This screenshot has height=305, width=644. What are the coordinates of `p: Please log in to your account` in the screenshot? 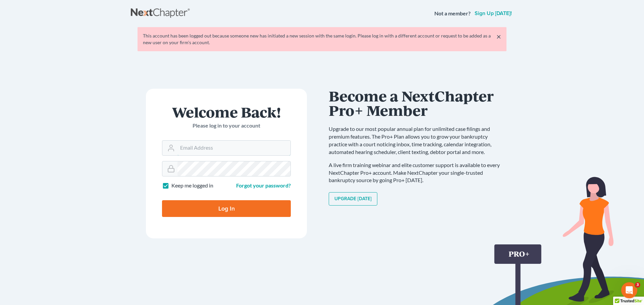 It's located at (226, 126).